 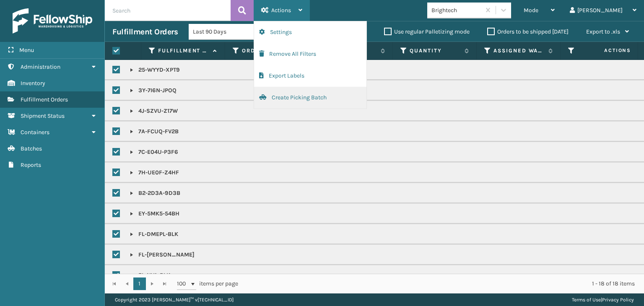 What do you see at coordinates (150, 275) in the screenshot?
I see `p: FL-NVA-BLK` at bounding box center [150, 275].